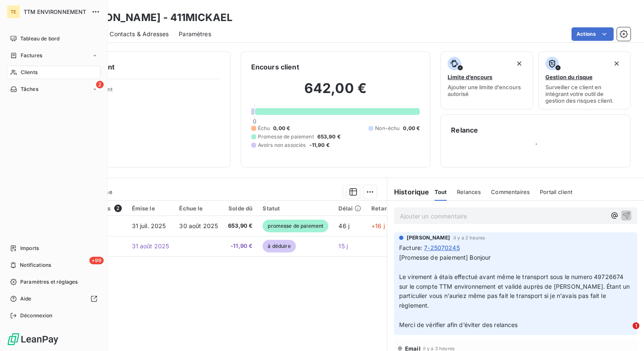 The image size is (644, 351). I want to click on button: Limite d’encoursAjouter une limite d’encours autorisé, so click(486, 80).